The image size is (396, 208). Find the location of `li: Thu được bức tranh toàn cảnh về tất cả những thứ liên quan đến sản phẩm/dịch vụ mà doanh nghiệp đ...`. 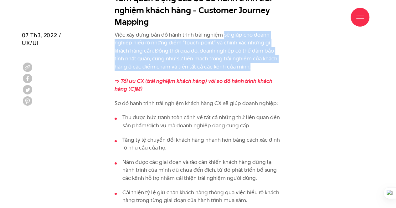

li: Thu được bức tranh toàn cảnh về tất cả những thứ liên quan đến sản phẩm/dịch vụ mà doanh nghiệp đ... is located at coordinates (198, 122).